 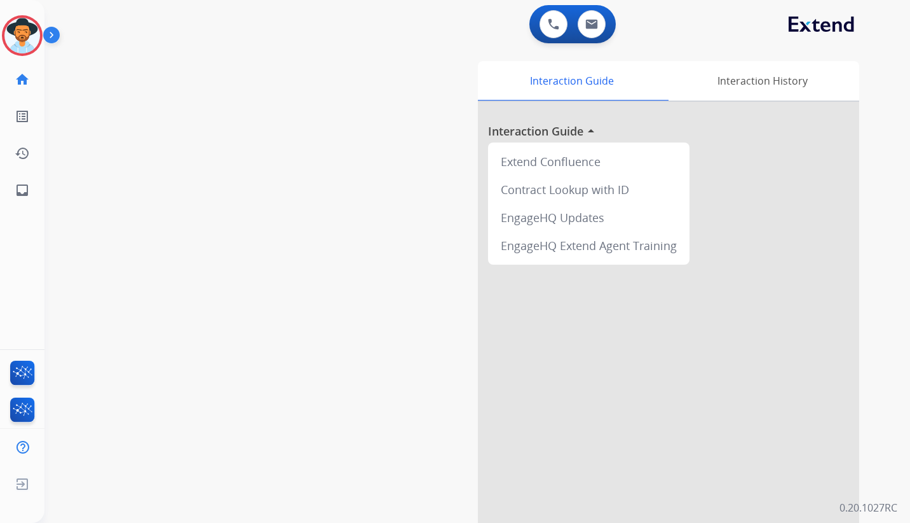 What do you see at coordinates (868, 507) in the screenshot?
I see `p: 0.20.1027RC` at bounding box center [868, 507].